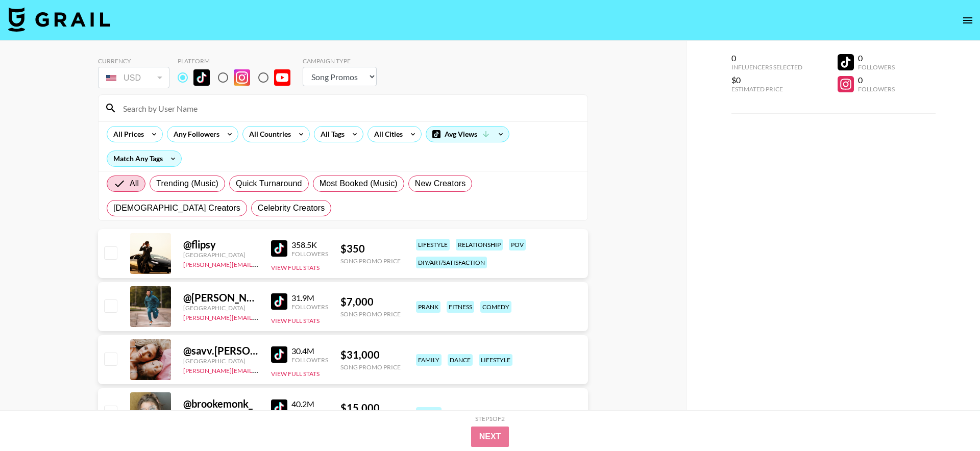 This screenshot has width=980, height=451. What do you see at coordinates (292, 208) in the screenshot?
I see `span: Celebrity Creators` at bounding box center [292, 208].